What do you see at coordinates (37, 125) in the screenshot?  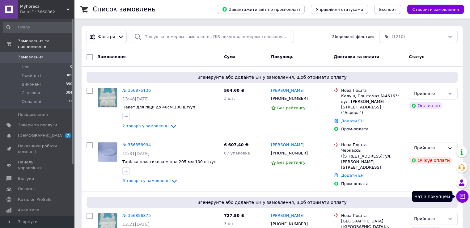 I see `span: Товари та послуги` at bounding box center [37, 125].